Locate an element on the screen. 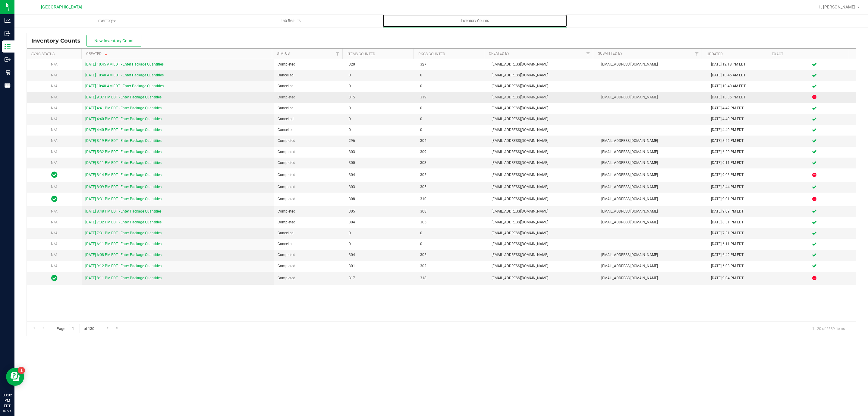  a: Created By is located at coordinates (499, 53).